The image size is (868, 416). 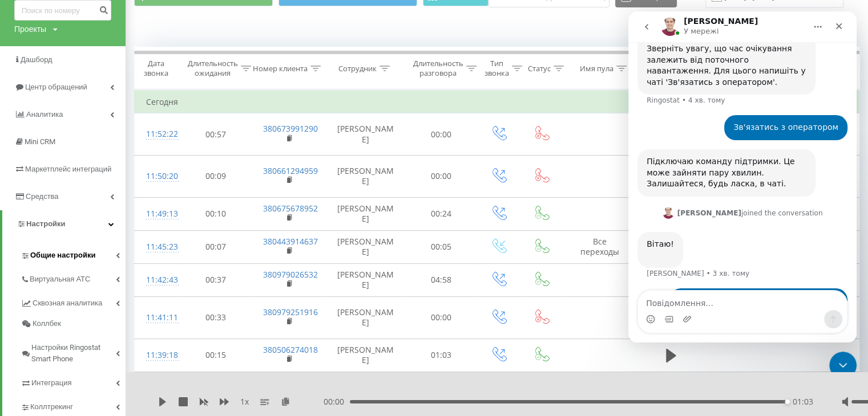 I want to click on a: 380443914637, so click(x=291, y=241).